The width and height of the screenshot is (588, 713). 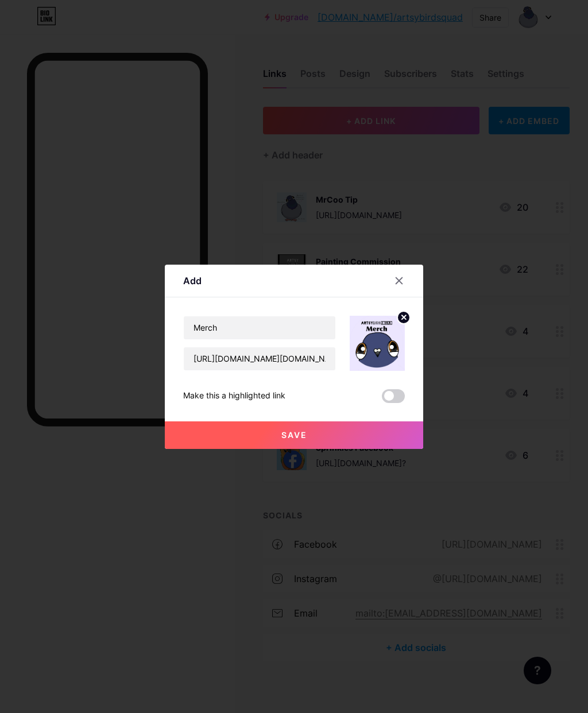 I want to click on span: Save, so click(x=294, y=434).